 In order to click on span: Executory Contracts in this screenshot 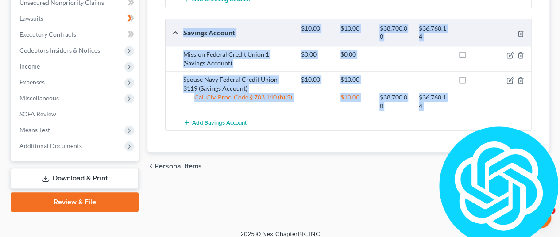, I will do `click(48, 34)`.